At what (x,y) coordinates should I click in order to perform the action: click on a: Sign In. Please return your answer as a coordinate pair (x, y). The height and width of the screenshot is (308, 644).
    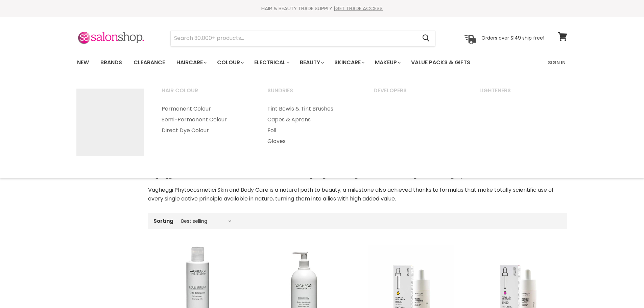
    Looking at the image, I should click on (557, 63).